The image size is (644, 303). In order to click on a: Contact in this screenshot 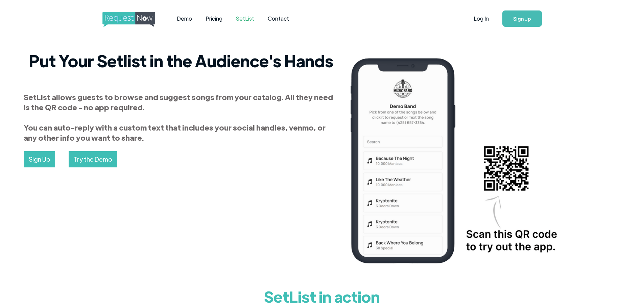, I will do `click(278, 18)`.